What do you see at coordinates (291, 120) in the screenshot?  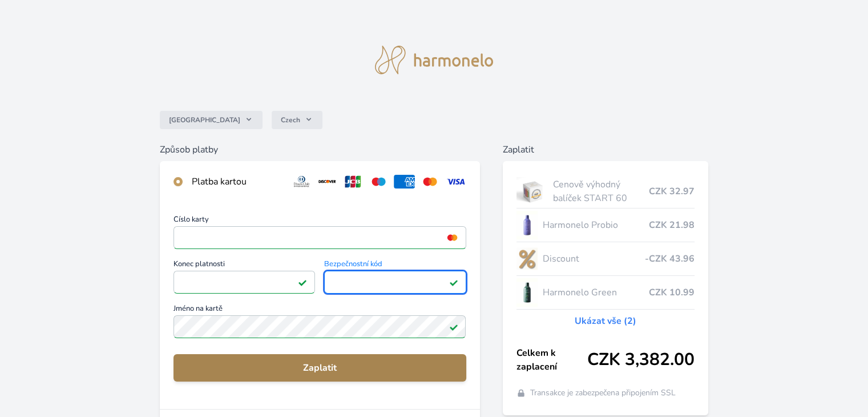 I see `span: Czech` at bounding box center [291, 120].